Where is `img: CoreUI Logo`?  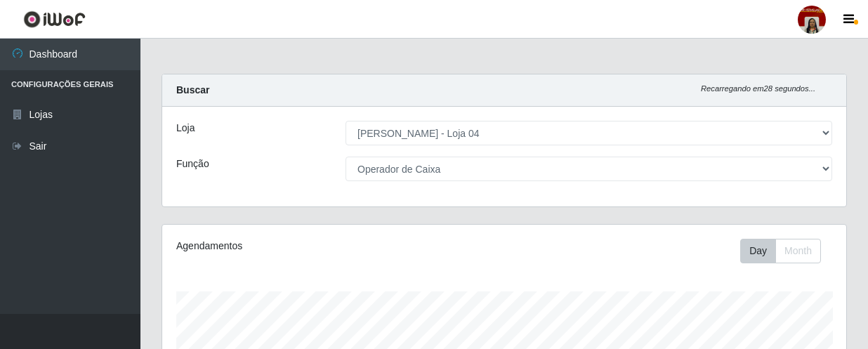 img: CoreUI Logo is located at coordinates (54, 19).